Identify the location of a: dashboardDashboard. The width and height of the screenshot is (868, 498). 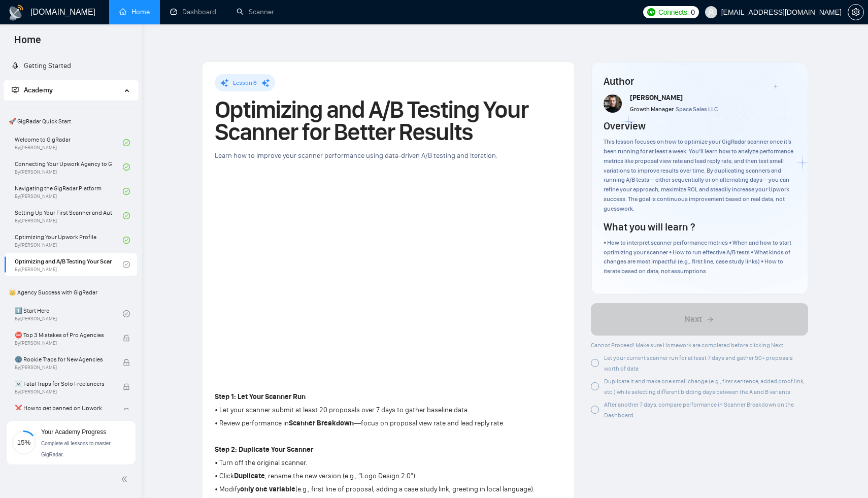
(193, 12).